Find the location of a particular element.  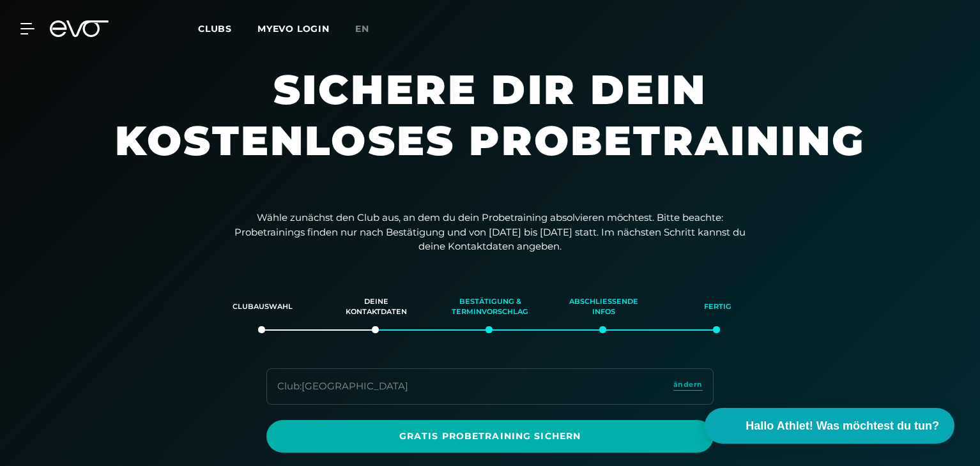

h1: Sichere dir dein kostenloses Probetraining is located at coordinates (490, 128).